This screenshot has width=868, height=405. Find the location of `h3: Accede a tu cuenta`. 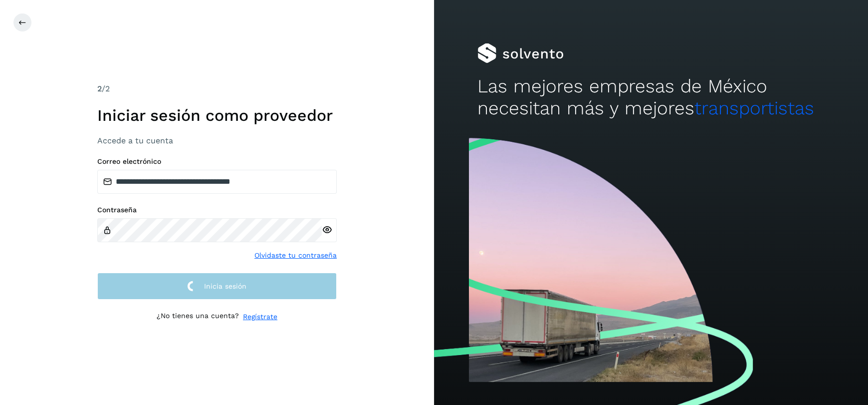

h3: Accede a tu cuenta is located at coordinates (217, 140).